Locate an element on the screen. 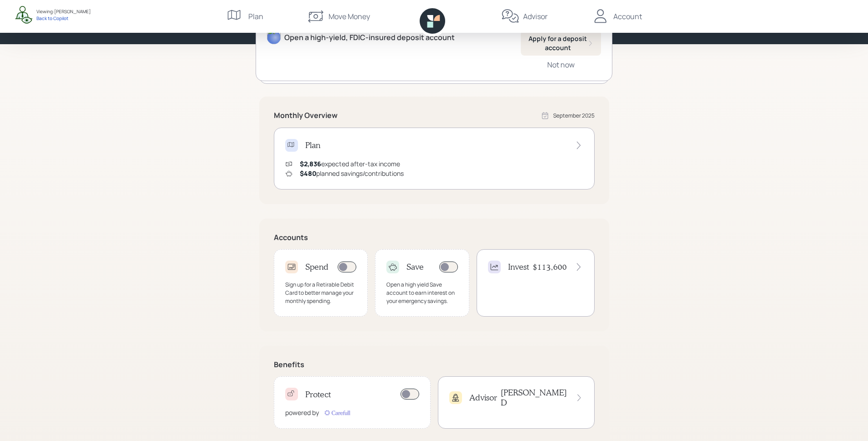 The height and width of the screenshot is (441, 868). div: expected after-tax income is located at coordinates (350, 164).